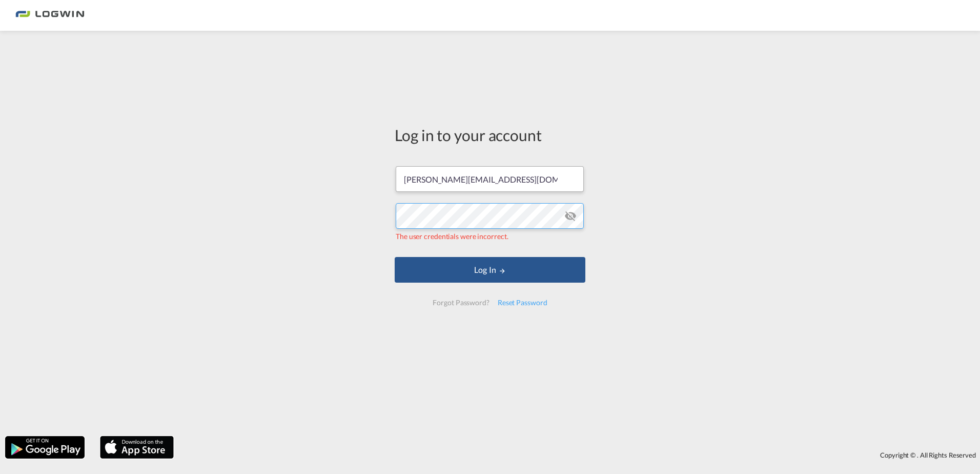  I want to click on img: bc73a0e0d8c111efacd525e4c8ad7d32.png, so click(50, 16).